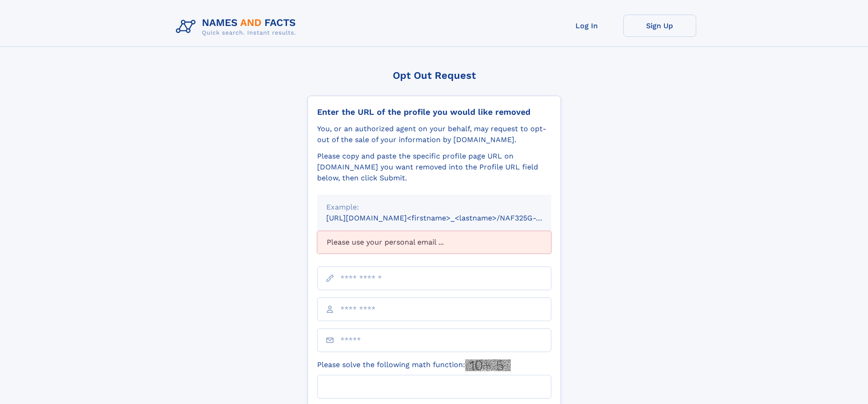 The height and width of the screenshot is (404, 868). What do you see at coordinates (238, 27) in the screenshot?
I see `img: Logo Names and Facts` at bounding box center [238, 27].